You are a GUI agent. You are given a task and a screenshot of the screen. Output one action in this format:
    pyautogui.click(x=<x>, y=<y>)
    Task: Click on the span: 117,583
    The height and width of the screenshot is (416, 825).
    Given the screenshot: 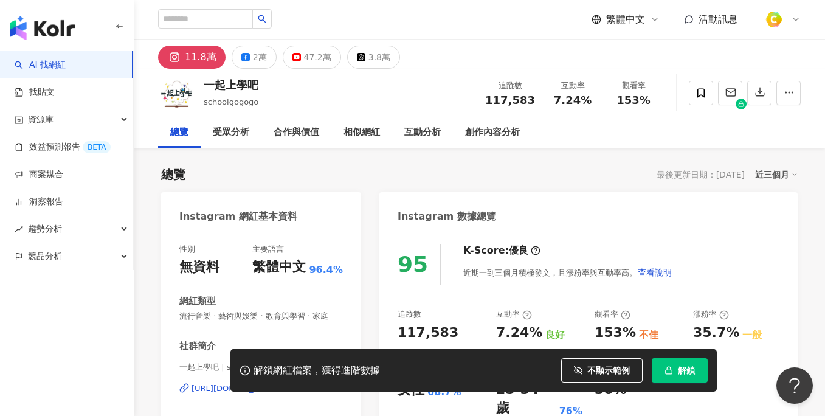 What is the action you would take?
    pyautogui.click(x=510, y=100)
    